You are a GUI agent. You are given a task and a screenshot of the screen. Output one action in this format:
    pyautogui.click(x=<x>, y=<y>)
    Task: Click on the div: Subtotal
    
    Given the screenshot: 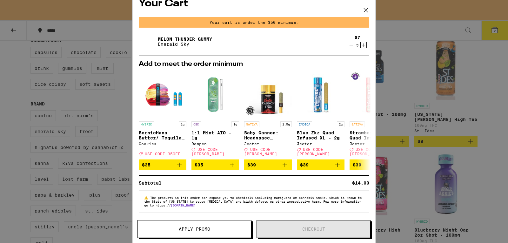 What is the action you would take?
    pyautogui.click(x=152, y=183)
    